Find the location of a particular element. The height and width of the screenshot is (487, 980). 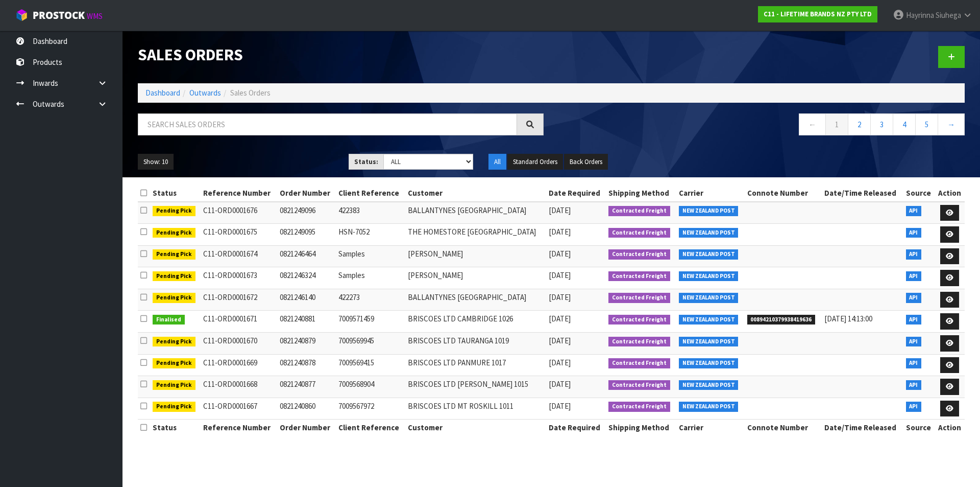

span: 00894210379938419636 is located at coordinates (782, 320).